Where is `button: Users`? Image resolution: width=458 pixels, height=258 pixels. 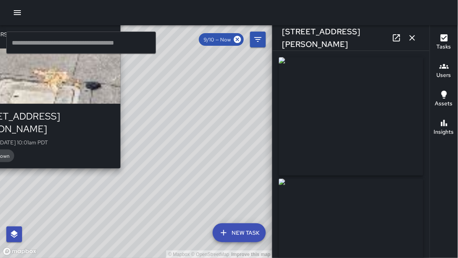 button: Users is located at coordinates (444, 71).